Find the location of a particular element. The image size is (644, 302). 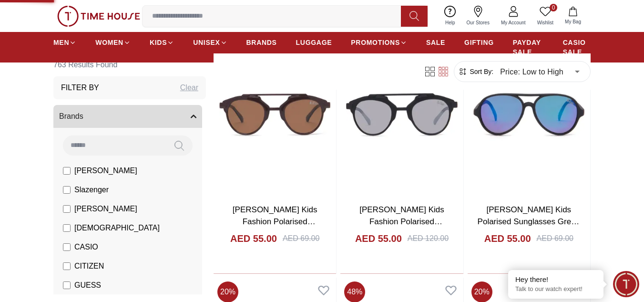

span: Brands is located at coordinates (71, 117).